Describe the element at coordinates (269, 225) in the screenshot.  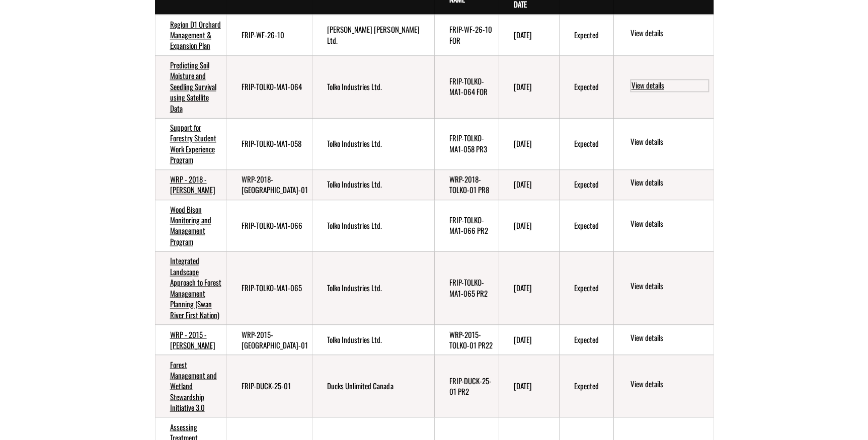
I see `td: FRIP-TOLKO-MA1-066` at that location.